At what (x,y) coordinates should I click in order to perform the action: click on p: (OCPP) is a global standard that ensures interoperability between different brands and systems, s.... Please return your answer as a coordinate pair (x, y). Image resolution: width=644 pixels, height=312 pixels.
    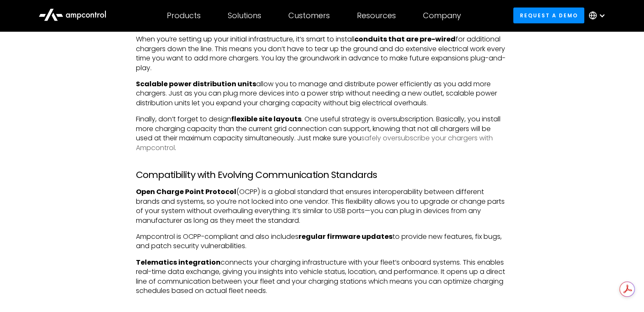
    Looking at the image, I should click on (322, 206).